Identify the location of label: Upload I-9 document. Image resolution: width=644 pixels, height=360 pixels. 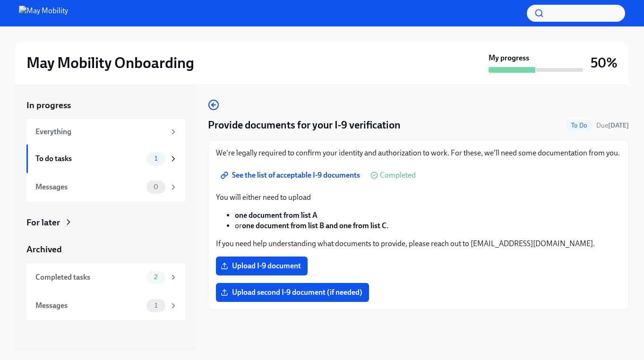
(262, 266).